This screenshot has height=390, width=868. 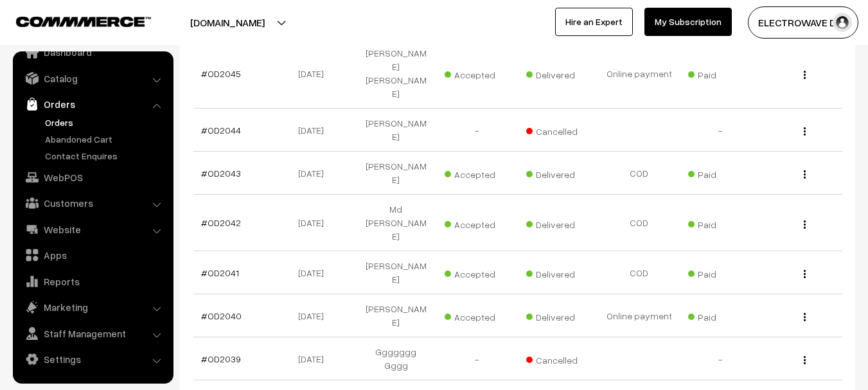 I want to click on a: COMMMERCE, so click(x=72, y=20).